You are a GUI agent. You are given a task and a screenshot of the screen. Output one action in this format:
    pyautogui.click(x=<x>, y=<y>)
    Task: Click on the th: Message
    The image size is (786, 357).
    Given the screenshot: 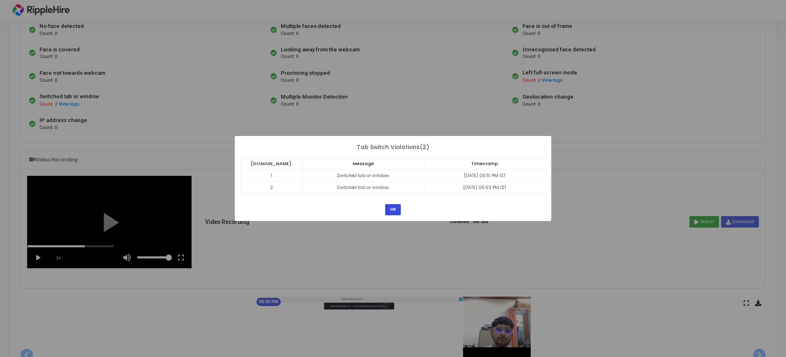 What is the action you would take?
    pyautogui.click(x=363, y=164)
    